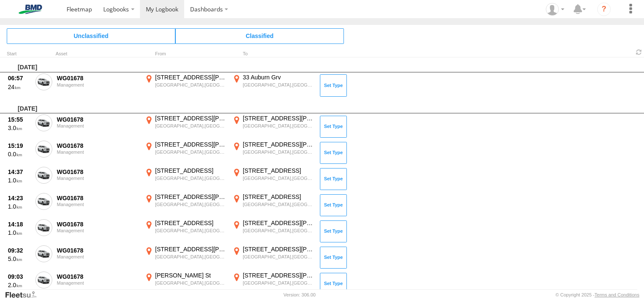 Image resolution: width=644 pixels, height=299 pixels. I want to click on span: Refresh, so click(639, 52).